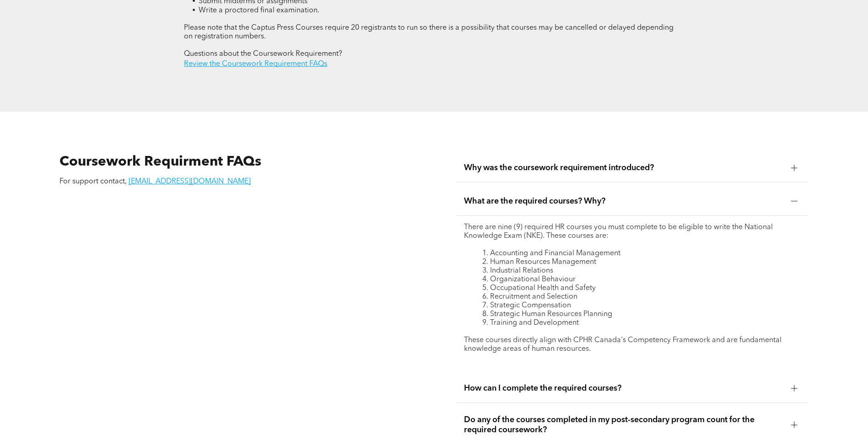 The height and width of the screenshot is (440, 868). I want to click on span: Why was the coursework requirement introduced?, so click(623, 168).